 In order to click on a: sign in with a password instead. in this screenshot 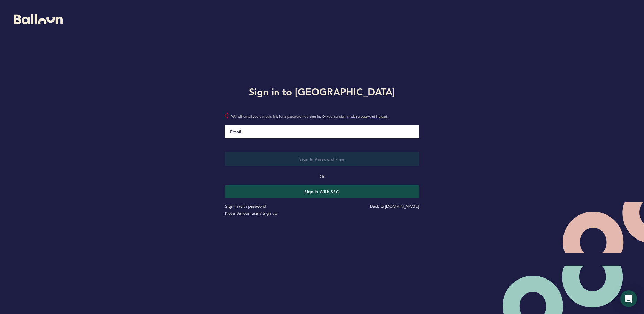, I will do `click(364, 116)`.